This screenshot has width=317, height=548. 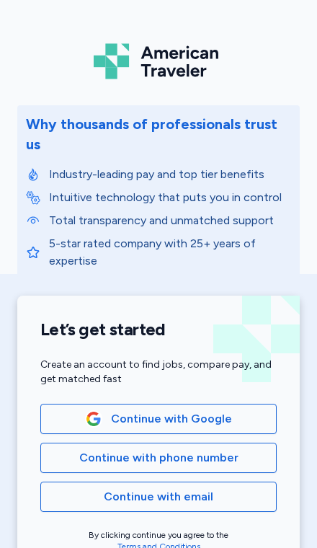 I want to click on p: Industry-leading pay and top tier benefits, so click(x=170, y=174).